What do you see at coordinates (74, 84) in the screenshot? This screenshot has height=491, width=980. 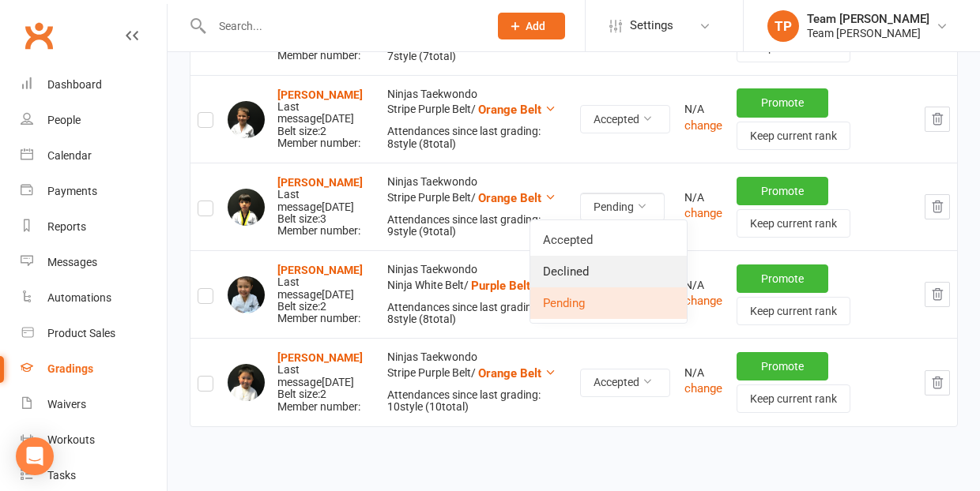 I see `div: Dashboard` at bounding box center [74, 84].